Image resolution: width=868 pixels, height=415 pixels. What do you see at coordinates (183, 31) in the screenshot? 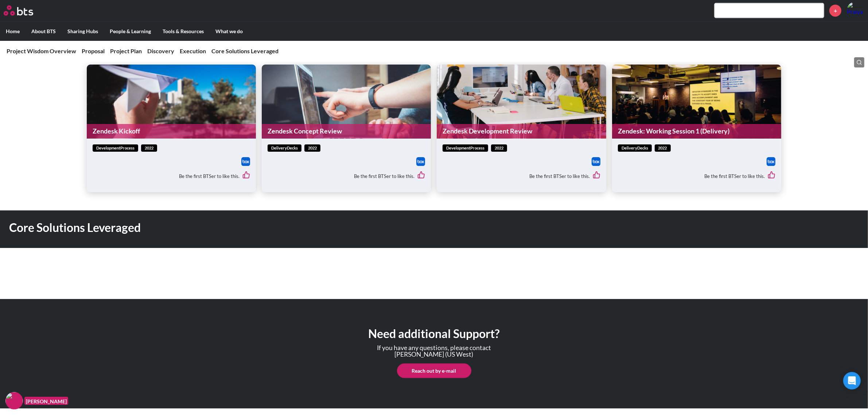
I see `label: Tools & Resources` at bounding box center [183, 31].